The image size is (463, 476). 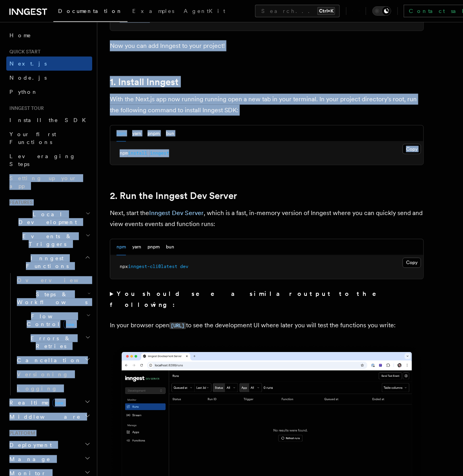 I want to click on button: Inngest Functions, so click(x=49, y=262).